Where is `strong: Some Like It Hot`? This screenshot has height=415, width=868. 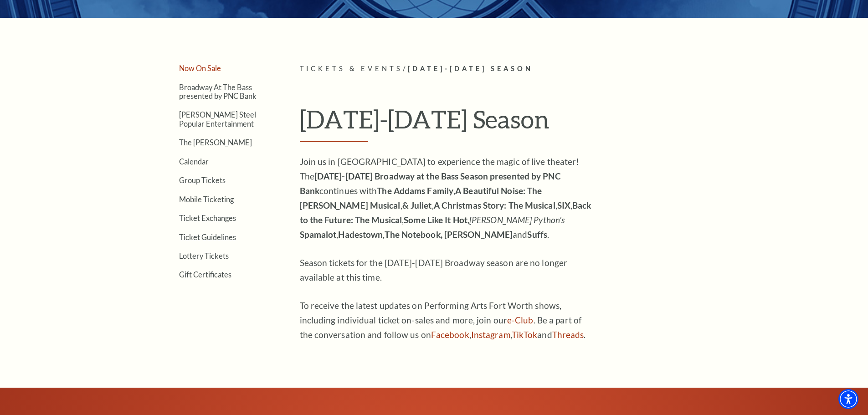 strong: Some Like It Hot is located at coordinates (435, 220).